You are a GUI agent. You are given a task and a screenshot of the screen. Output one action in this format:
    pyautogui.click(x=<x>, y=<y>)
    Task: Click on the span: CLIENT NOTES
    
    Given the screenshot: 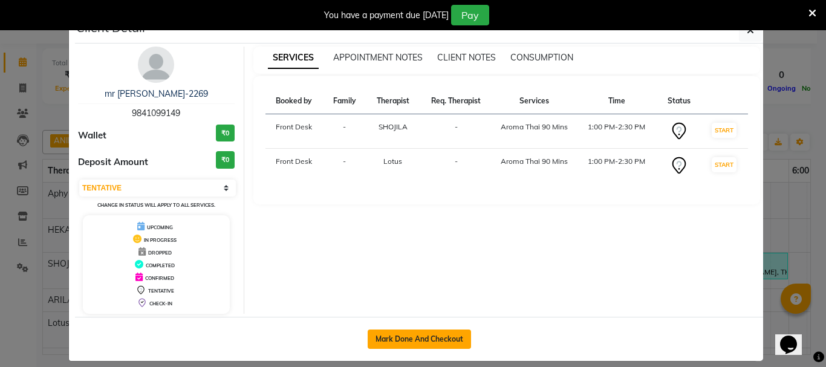 What is the action you would take?
    pyautogui.click(x=466, y=57)
    